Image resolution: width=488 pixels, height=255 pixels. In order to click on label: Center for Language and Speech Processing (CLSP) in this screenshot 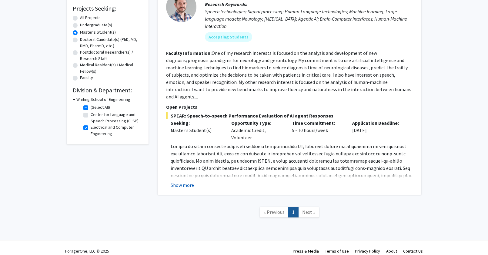, I will do `click(116, 118)`.